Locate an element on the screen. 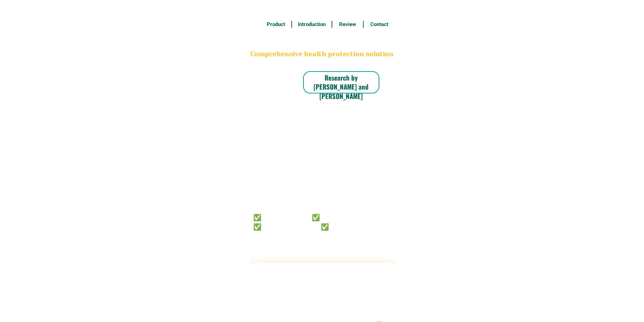 Image resolution: width=644 pixels, height=322 pixels. h6: Introduction is located at coordinates (311, 24).